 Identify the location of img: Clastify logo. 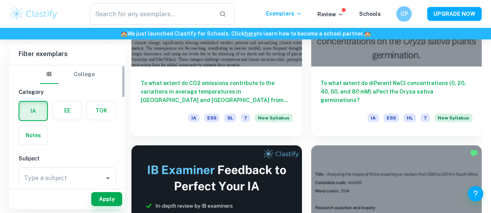
(34, 14).